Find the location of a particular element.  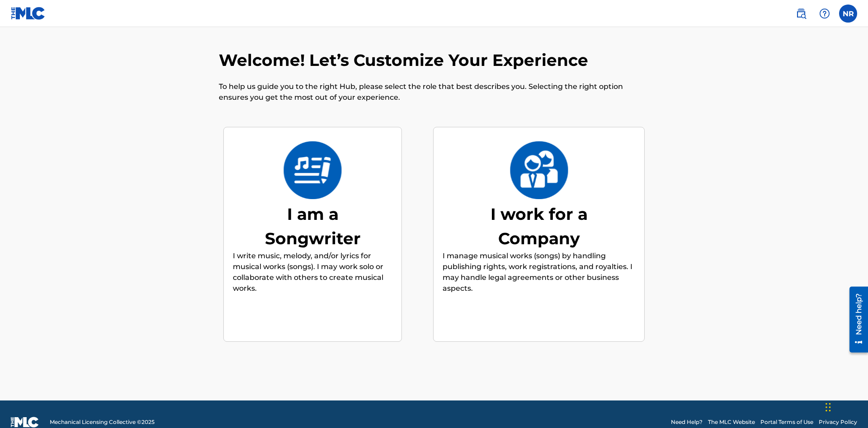

div: I work for a CompanyI work for a CompanyI manage musical works (songs) by handling publishing rig... is located at coordinates (539, 235).